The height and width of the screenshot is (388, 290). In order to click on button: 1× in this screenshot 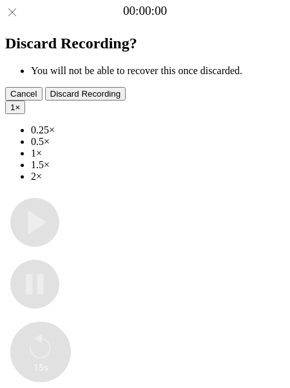, I will do `click(15, 107)`.